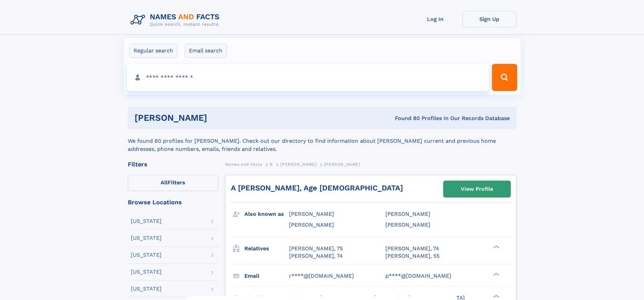 This screenshot has width=644, height=300. What do you see at coordinates (406, 118) in the screenshot?
I see `div: Found 80 Profiles In Our Records Database` at bounding box center [406, 118].